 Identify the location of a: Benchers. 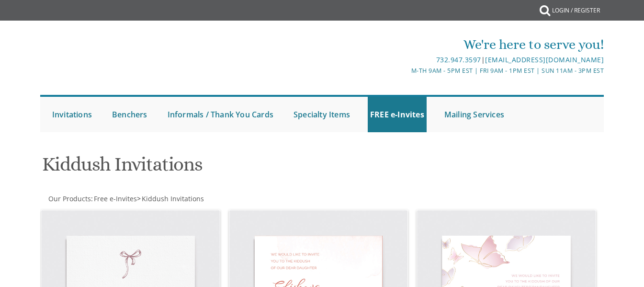
(130, 115).